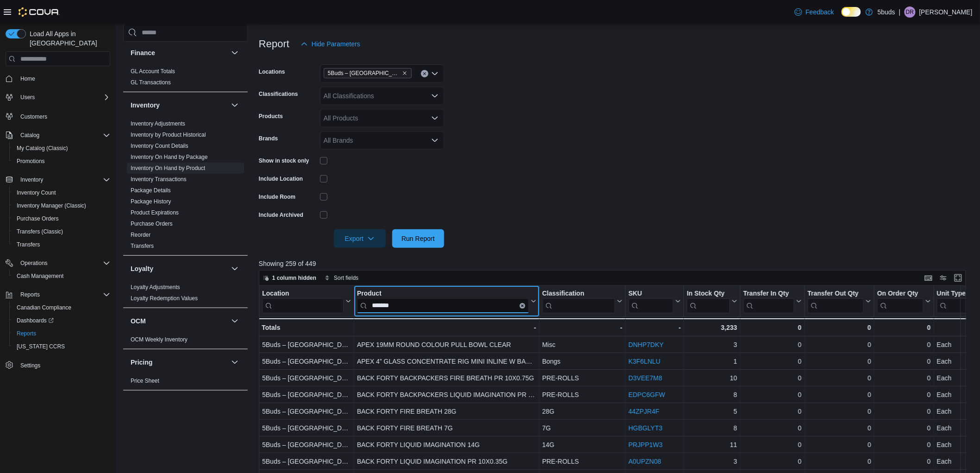 Image resolution: width=980 pixels, height=473 pixels. What do you see at coordinates (712, 362) in the screenshot?
I see `div: 1` at bounding box center [712, 362].